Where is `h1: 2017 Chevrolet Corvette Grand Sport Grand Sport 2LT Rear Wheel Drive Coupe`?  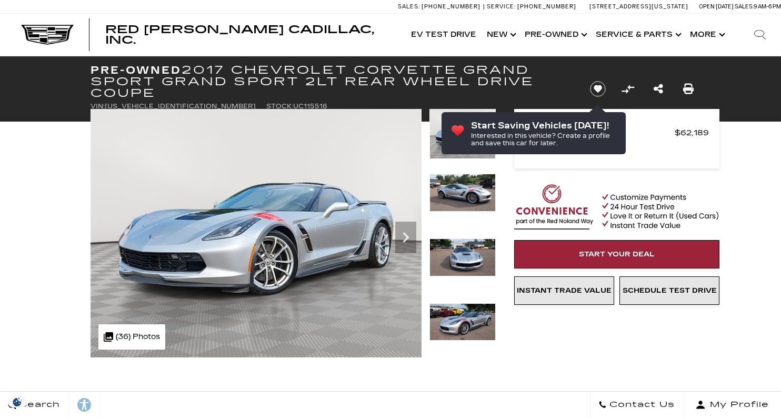
h1: 2017 Chevrolet Corvette Grand Sport Grand Sport 2LT Rear Wheel Drive Coupe is located at coordinates (331, 82).